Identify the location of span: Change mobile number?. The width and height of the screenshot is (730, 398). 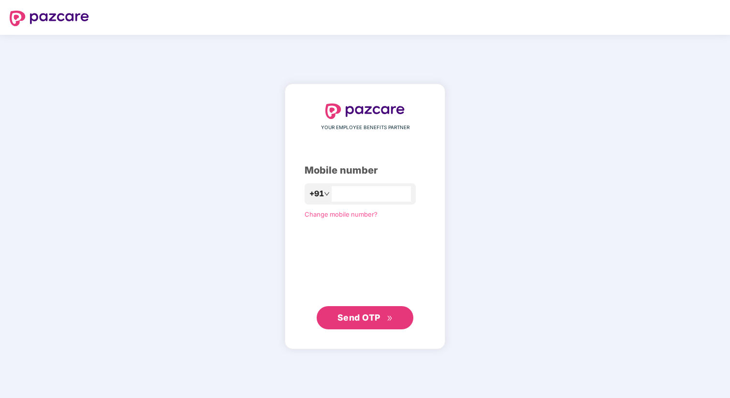
(341, 214).